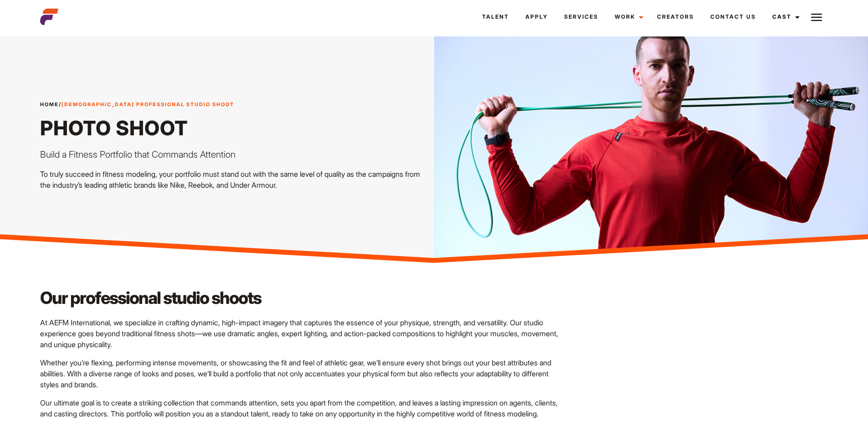  I want to click on p: At AEFM International, we specialize in crafting dynamic, high-impact imagery that captures the e..., so click(301, 334).